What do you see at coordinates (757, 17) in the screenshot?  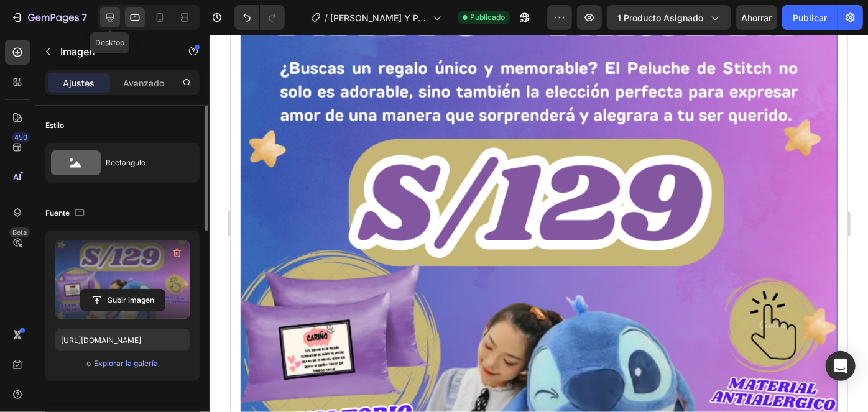 I see `font: Ahorrar` at bounding box center [757, 17].